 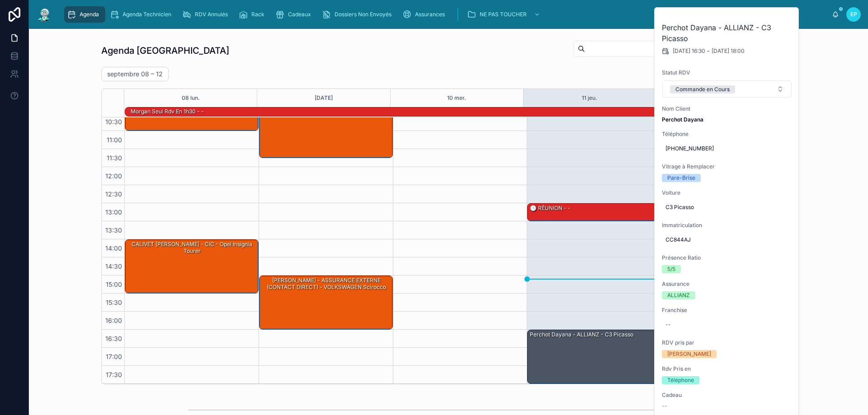 I want to click on span: RDV Annulés, so click(x=211, y=14).